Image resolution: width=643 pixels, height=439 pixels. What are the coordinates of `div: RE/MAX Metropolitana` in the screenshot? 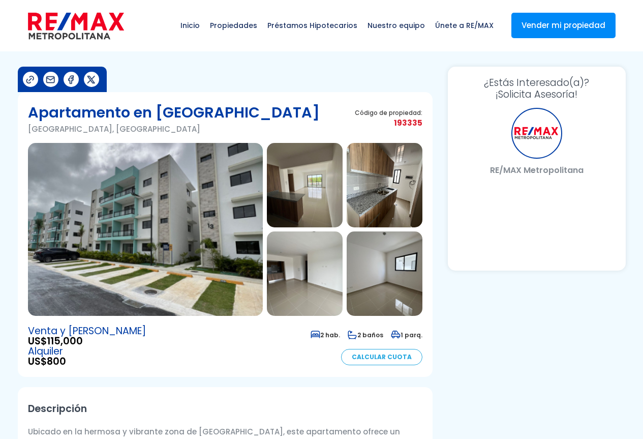 It's located at (537, 133).